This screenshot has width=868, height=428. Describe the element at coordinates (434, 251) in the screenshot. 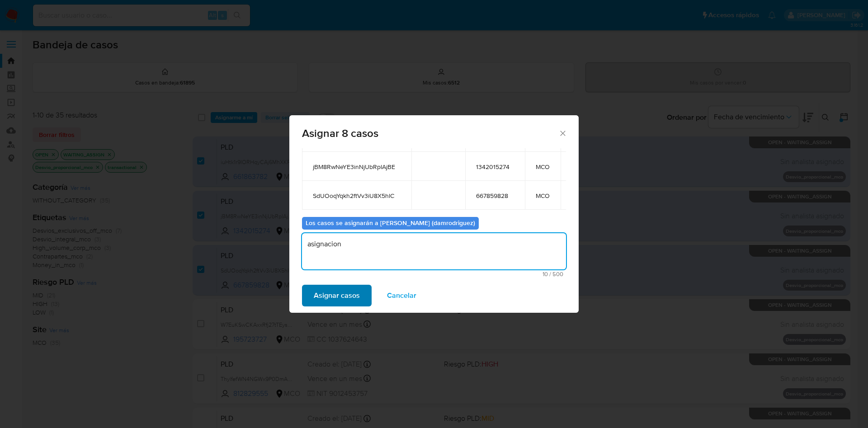

I see `textarea: asignacion` at that location.